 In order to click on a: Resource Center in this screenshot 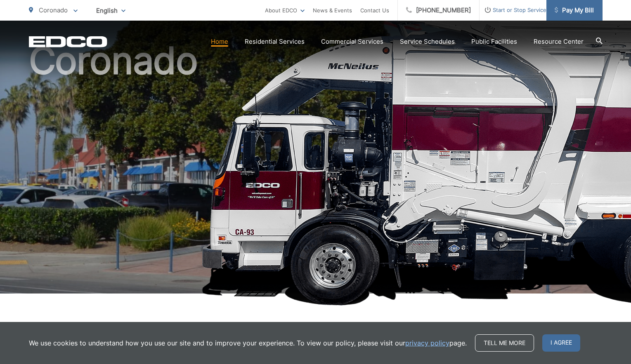, I will do `click(558, 42)`.